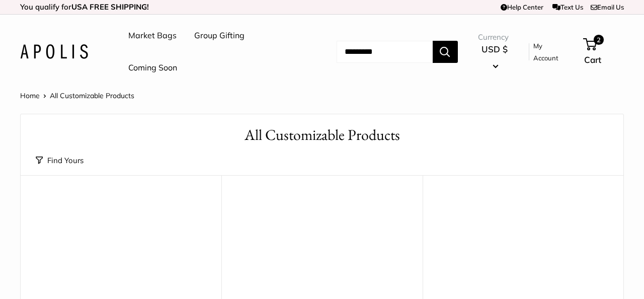  What do you see at coordinates (593, 60) in the screenshot?
I see `span: Cart` at bounding box center [593, 60].